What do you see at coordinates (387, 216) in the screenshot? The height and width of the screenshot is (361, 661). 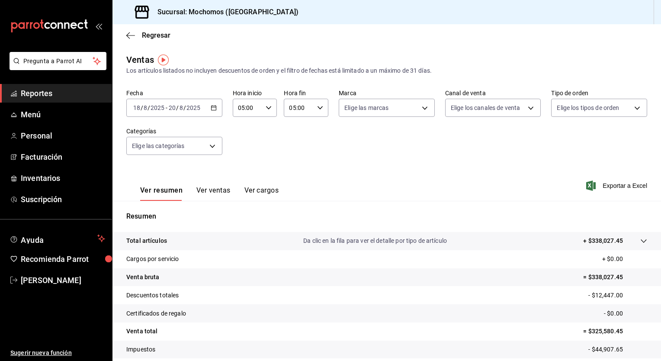 I see `p: Resumen` at bounding box center [387, 216].